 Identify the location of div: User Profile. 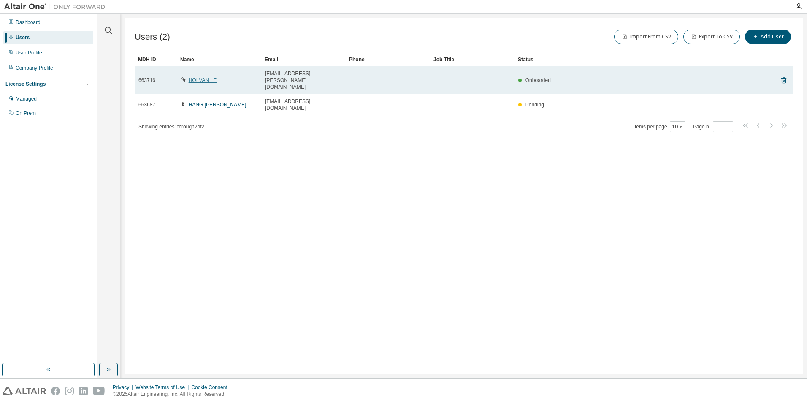
(29, 53).